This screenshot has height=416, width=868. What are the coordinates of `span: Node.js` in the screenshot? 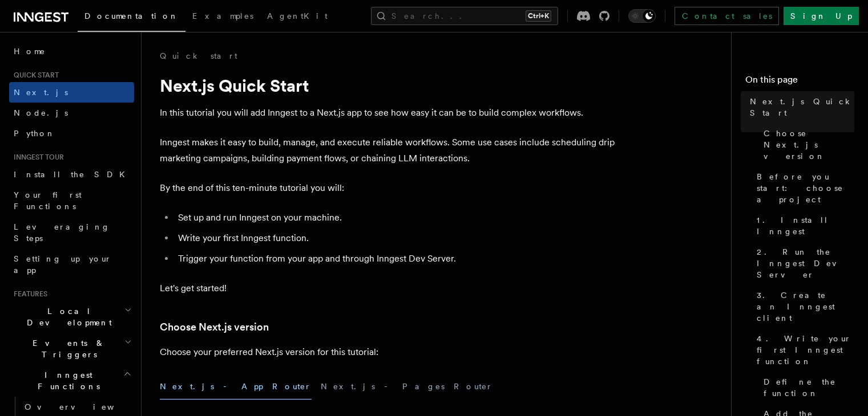 It's located at (41, 113).